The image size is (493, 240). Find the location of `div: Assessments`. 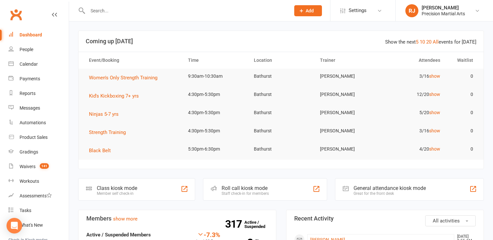

div: Assessments is located at coordinates (35, 196).